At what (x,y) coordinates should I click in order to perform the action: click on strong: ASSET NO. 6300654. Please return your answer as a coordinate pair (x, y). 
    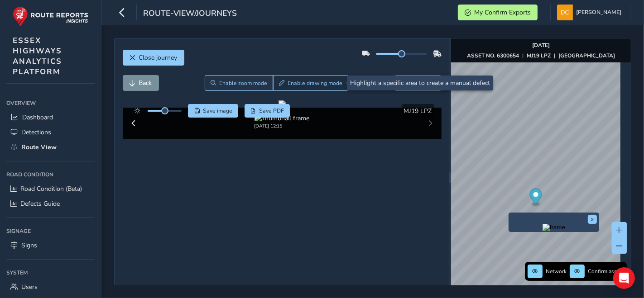
    Looking at the image, I should click on (493, 56).